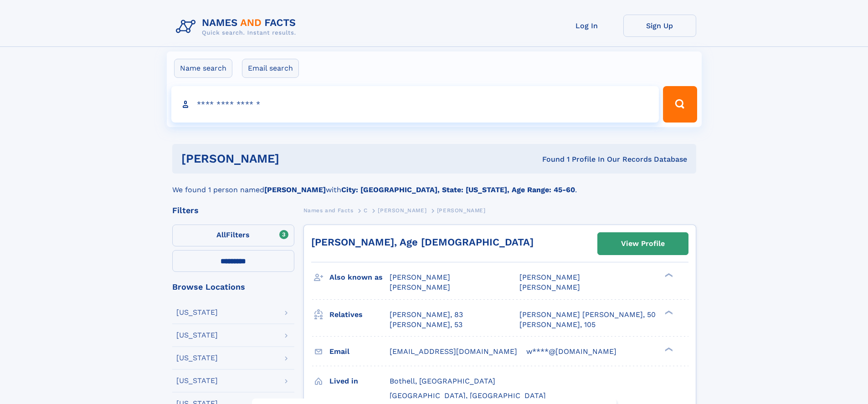  Describe the element at coordinates (659, 25) in the screenshot. I see `a: Sign Up` at that location.